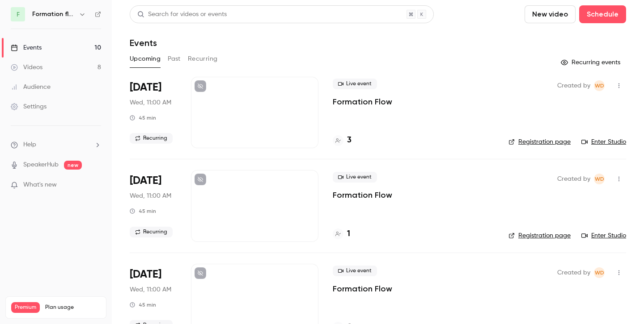  What do you see at coordinates (550, 14) in the screenshot?
I see `button: New video` at bounding box center [550, 14].